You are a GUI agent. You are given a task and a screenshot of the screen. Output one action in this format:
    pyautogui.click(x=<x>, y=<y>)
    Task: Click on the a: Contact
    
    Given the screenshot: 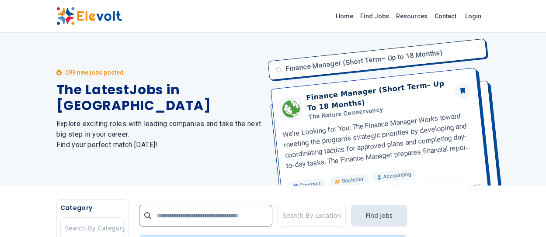 What is the action you would take?
    pyautogui.click(x=445, y=16)
    